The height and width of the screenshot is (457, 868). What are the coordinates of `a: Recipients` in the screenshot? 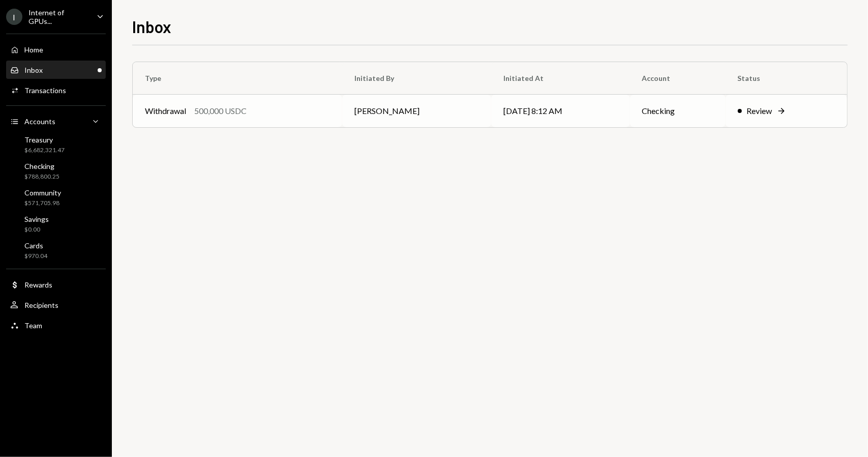 It's located at (56, 304).